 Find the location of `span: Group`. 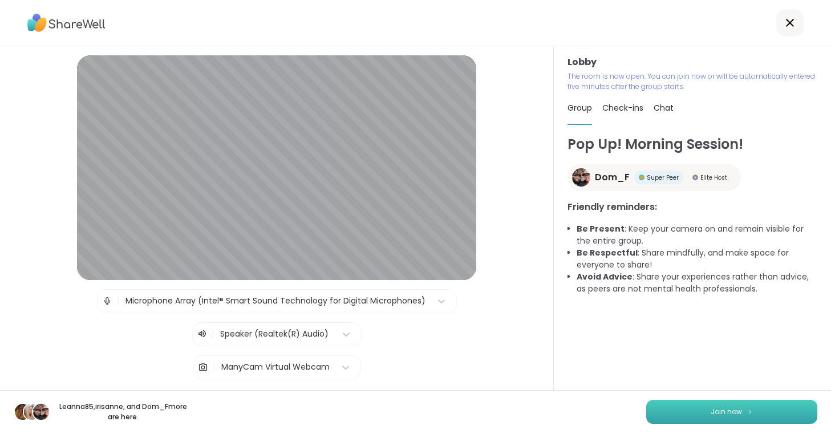

span: Group is located at coordinates (579, 108).